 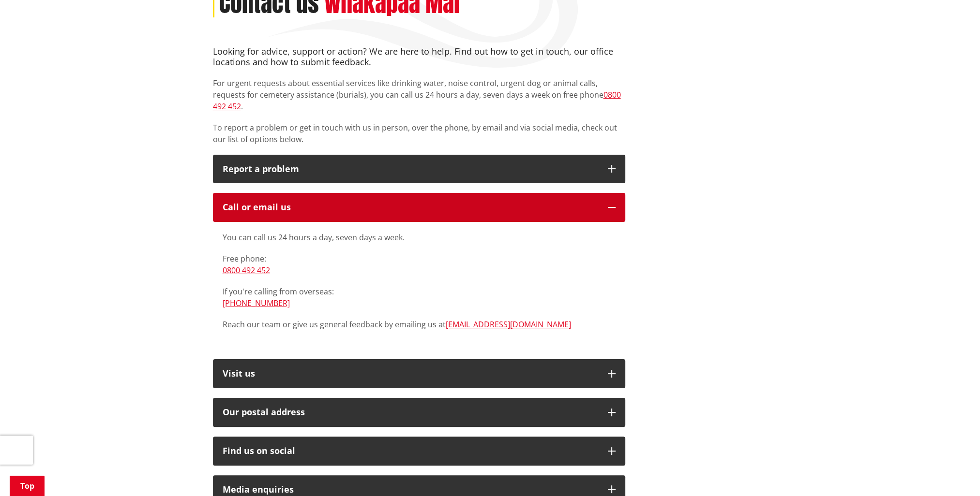 What do you see at coordinates (419, 298) in the screenshot?
I see `p: If you're calling from overseas:` at bounding box center [419, 298].